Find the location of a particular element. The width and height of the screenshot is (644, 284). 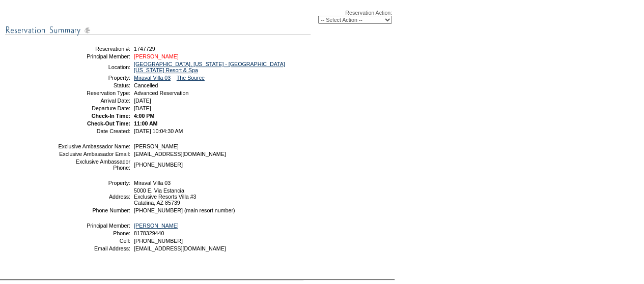

td: Cell: is located at coordinates (93, 241).